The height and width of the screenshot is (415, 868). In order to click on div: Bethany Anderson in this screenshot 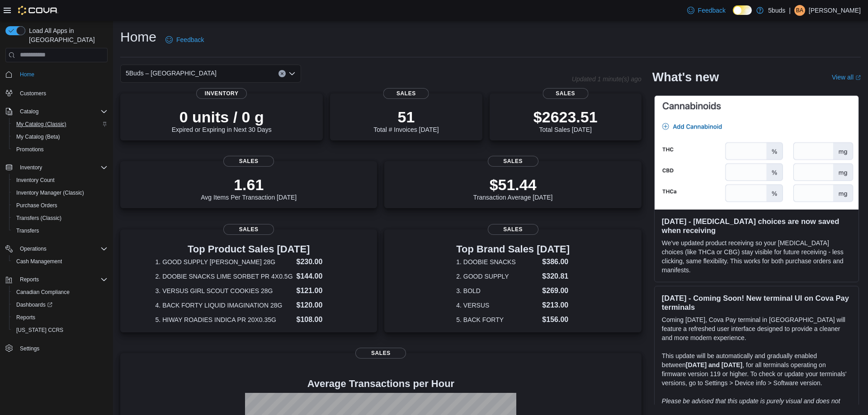, I will do `click(800, 11)`.